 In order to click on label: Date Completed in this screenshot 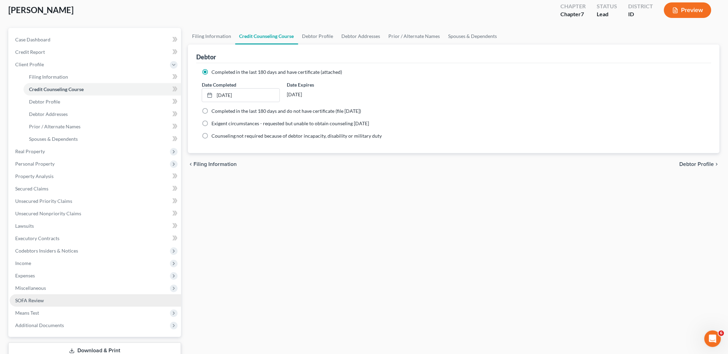, I will do `click(219, 85)`.